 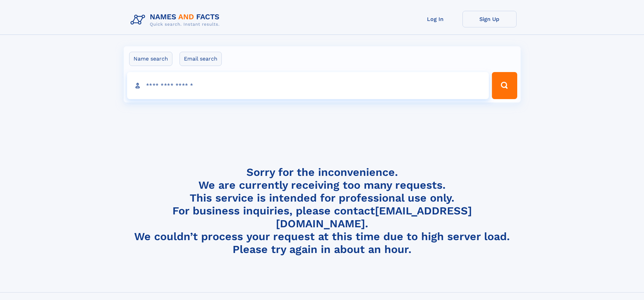 I want to click on a: Log In, so click(x=435, y=19).